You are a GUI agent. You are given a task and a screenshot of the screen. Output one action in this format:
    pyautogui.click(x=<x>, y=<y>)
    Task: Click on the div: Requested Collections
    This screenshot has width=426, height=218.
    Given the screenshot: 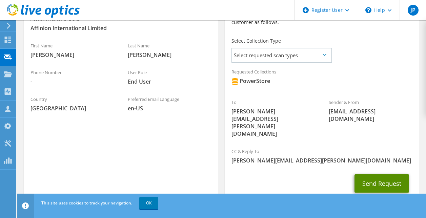 What is the action you would take?
    pyautogui.click(x=322, y=78)
    